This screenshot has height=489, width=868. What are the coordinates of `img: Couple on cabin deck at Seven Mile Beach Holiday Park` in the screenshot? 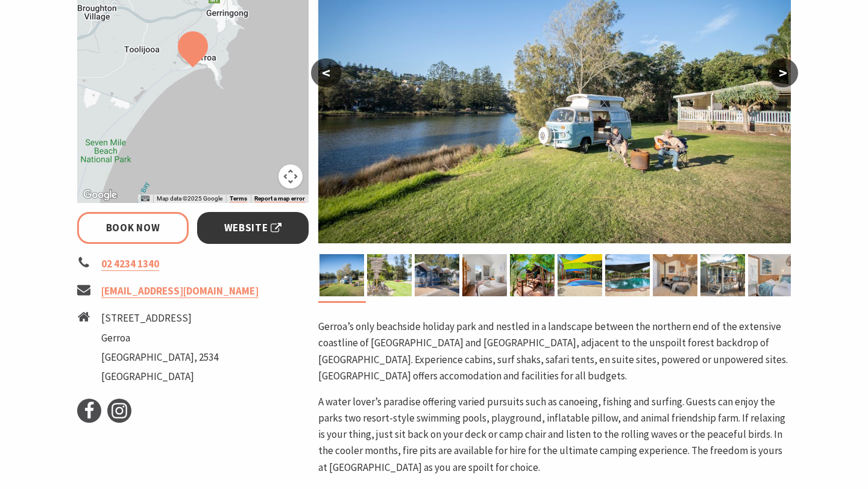 It's located at (722, 276).